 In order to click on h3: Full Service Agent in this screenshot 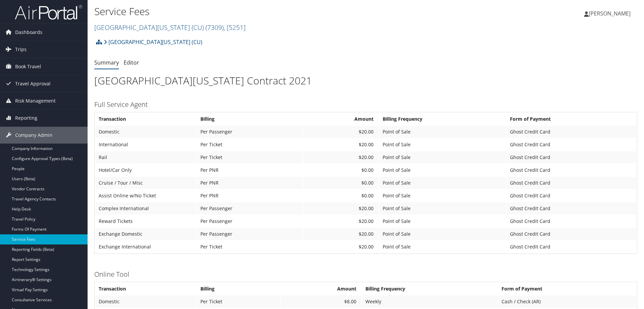, I will do `click(366, 105)`.